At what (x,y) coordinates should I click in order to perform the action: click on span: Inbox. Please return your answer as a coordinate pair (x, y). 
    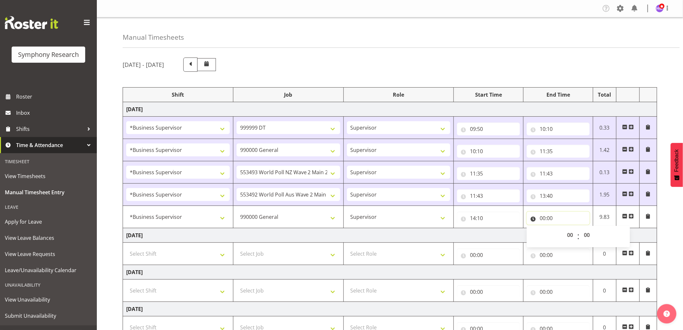
    Looking at the image, I should click on (55, 113).